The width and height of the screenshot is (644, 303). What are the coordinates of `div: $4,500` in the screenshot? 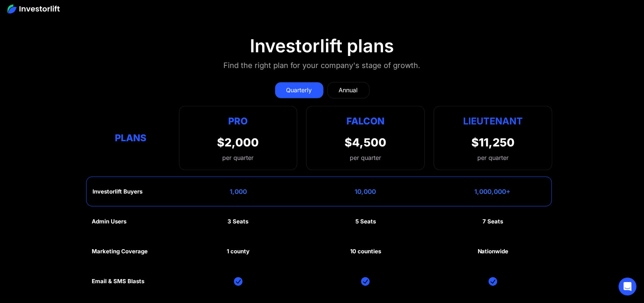 It's located at (365, 142).